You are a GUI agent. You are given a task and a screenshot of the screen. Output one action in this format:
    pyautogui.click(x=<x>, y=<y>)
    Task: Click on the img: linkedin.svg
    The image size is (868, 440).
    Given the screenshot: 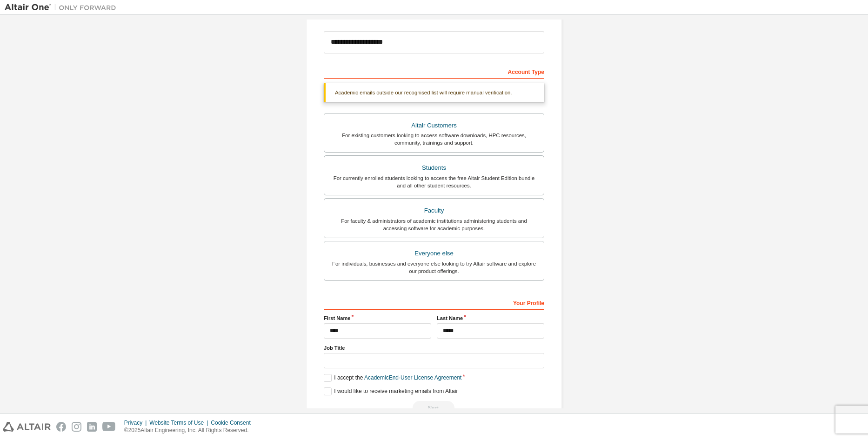 What is the action you would take?
    pyautogui.click(x=92, y=427)
    